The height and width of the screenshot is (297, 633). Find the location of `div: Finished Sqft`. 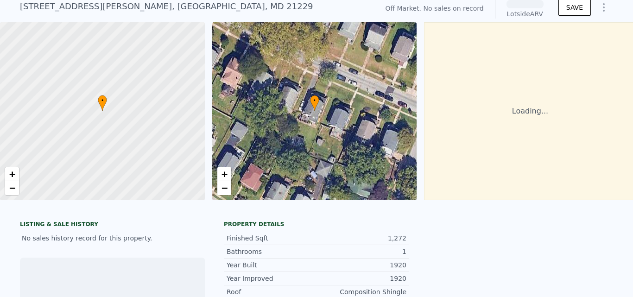

div: Finished Sqft is located at coordinates (272, 238).